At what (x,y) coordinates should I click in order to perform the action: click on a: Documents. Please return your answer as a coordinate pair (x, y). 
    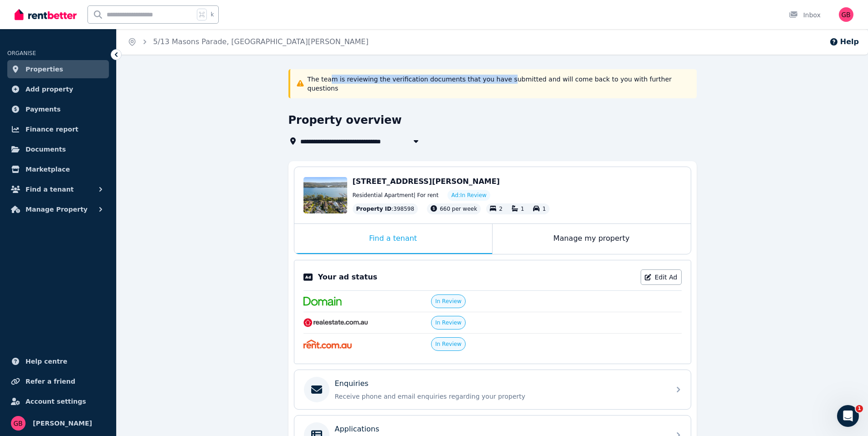
    Looking at the image, I should click on (58, 150).